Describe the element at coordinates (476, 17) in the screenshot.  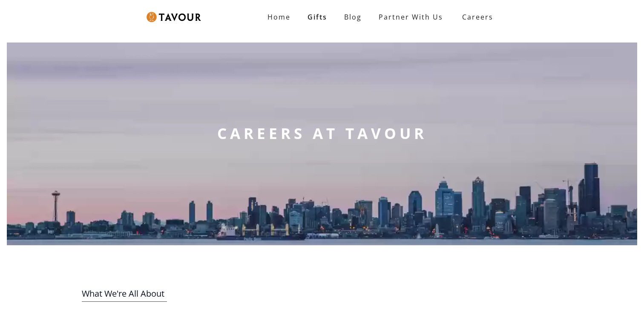
I see `a: Careers` at that location.